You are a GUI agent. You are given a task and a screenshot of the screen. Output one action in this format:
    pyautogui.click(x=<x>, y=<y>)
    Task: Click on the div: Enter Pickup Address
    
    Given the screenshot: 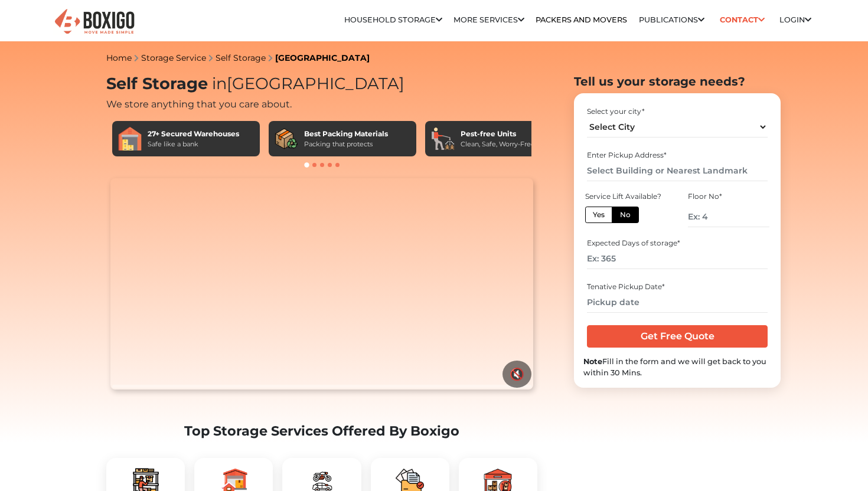 What is the action you would take?
    pyautogui.click(x=676, y=155)
    